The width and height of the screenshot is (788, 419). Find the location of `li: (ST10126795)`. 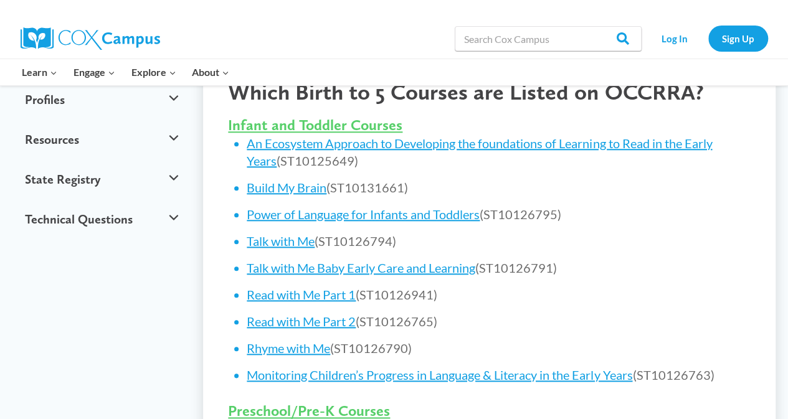

li: (ST10126795) is located at coordinates (499, 214).